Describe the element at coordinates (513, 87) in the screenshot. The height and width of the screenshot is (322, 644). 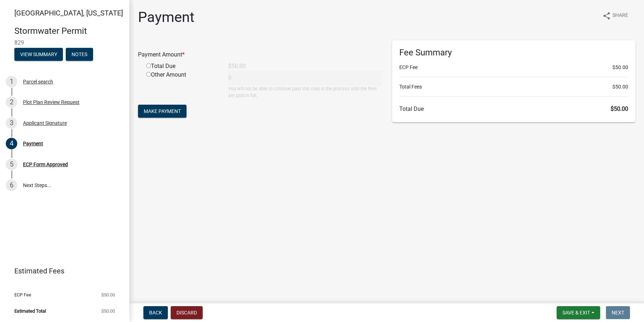
I see `li: Total Fees` at that location.